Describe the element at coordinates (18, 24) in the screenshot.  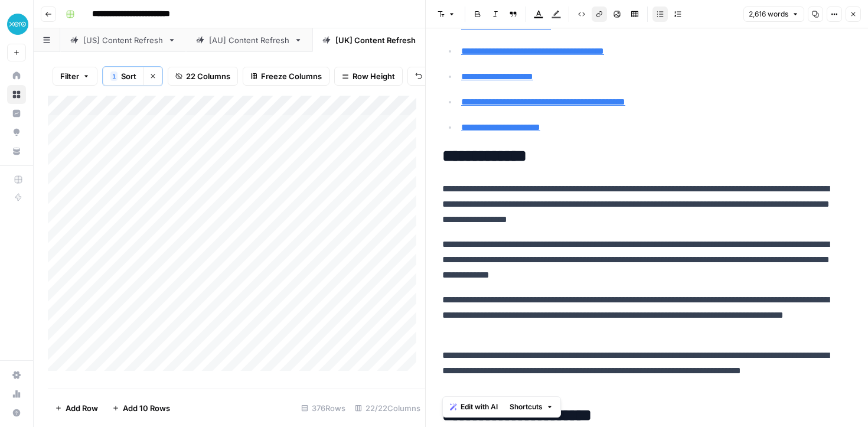
I see `img: XeroOps Logo` at that location.